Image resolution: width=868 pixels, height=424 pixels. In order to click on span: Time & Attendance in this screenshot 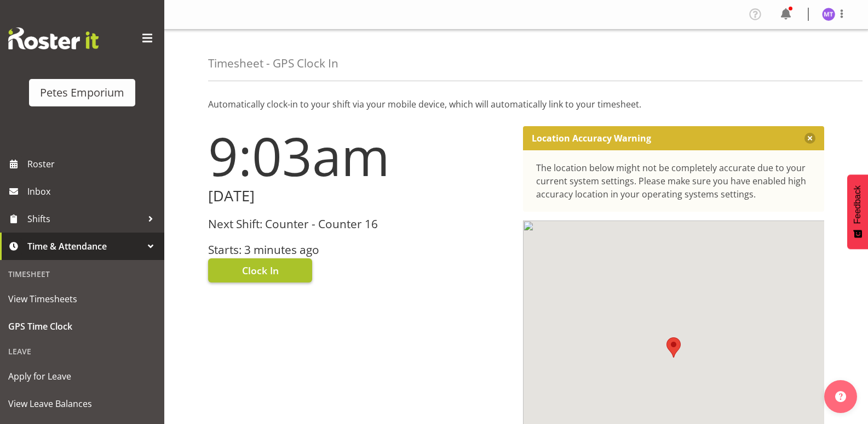, I will do `click(85, 246)`.